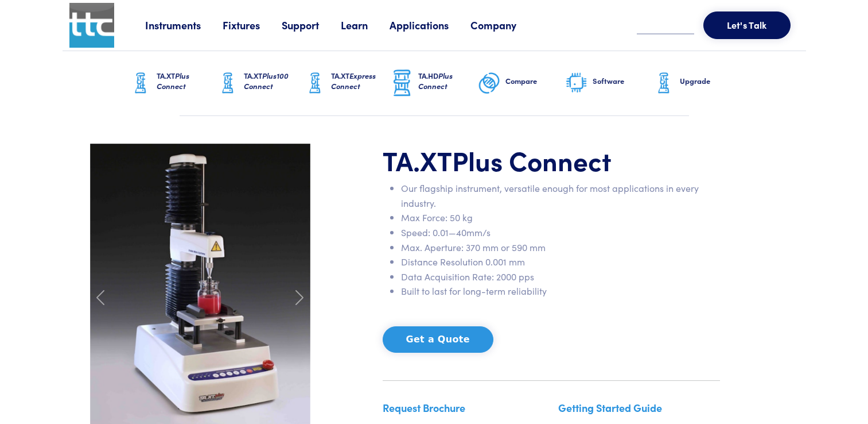 This screenshot has height=424, width=868. What do you see at coordinates (348, 83) in the screenshot?
I see `a: TA.XTExpress Connect` at bounding box center [348, 83].